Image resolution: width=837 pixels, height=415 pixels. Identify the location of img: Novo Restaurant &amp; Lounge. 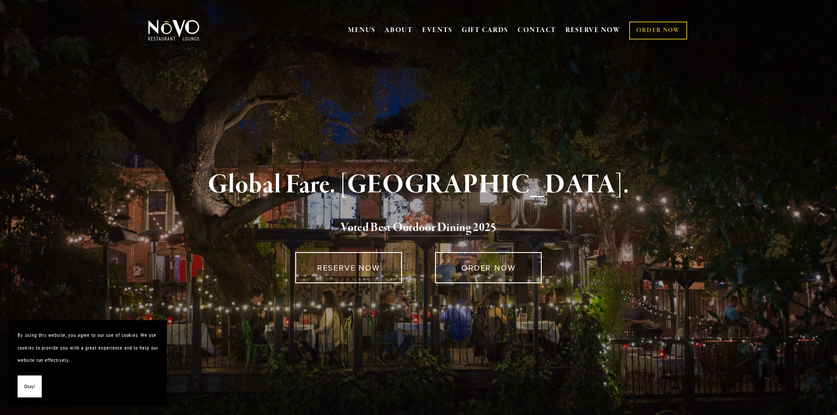
(173, 30).